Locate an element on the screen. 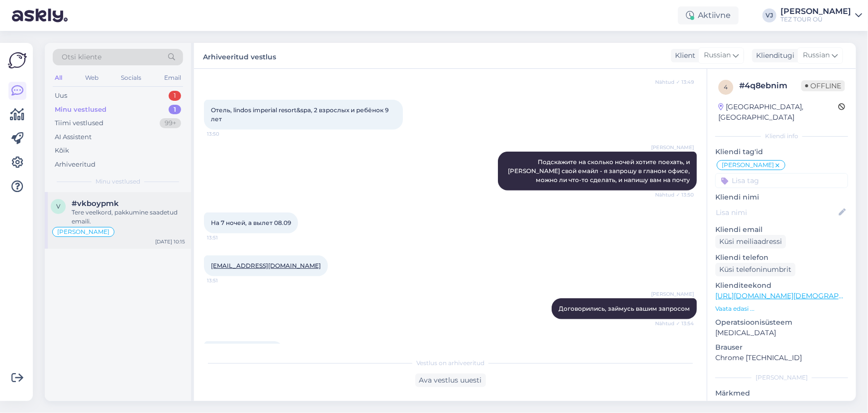 The height and width of the screenshot is (413, 868). p: Kliendi tag'id is located at coordinates (782, 151).